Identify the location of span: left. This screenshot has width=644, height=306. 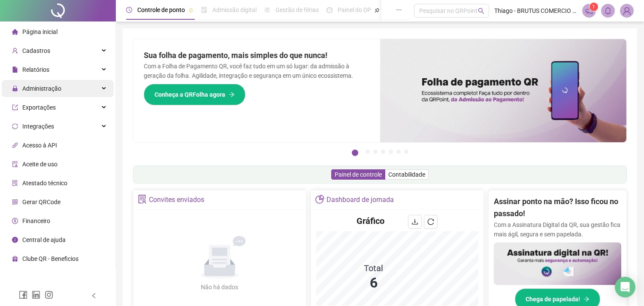
(94, 295).